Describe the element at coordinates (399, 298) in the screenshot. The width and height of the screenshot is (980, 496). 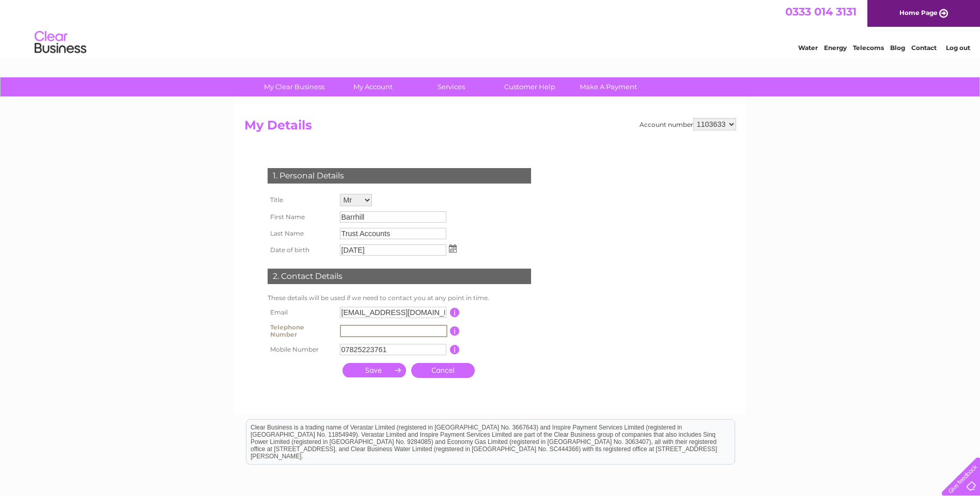
I see `td: These details will be used if we need to contact you at any point in time.` at that location.